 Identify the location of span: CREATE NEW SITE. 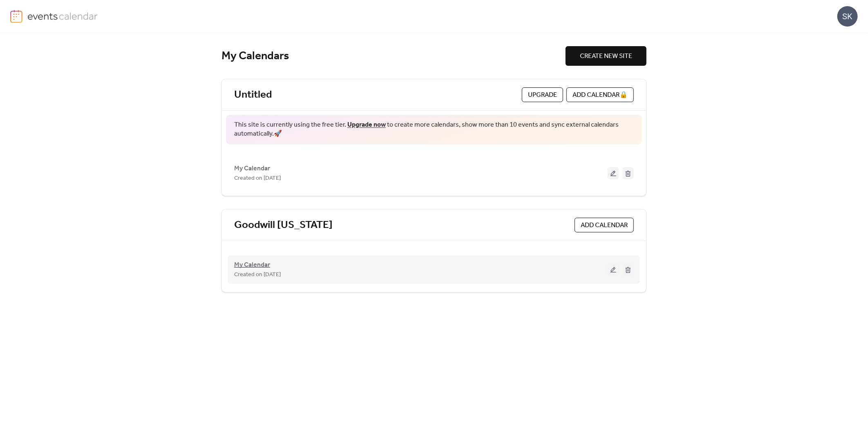
(606, 57).